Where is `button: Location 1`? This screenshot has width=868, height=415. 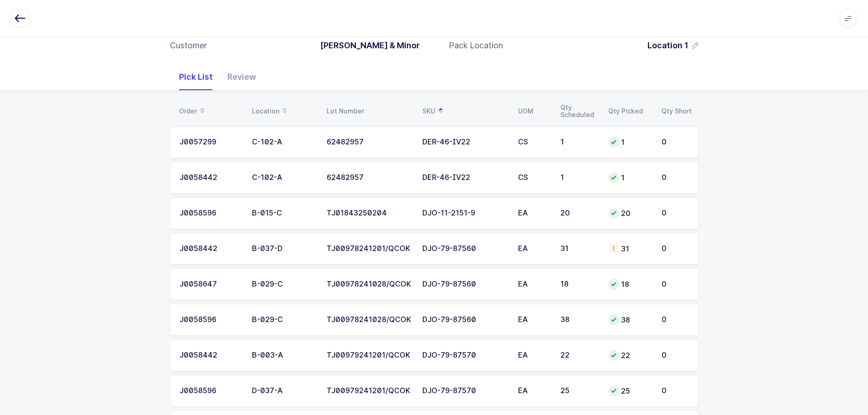 button: Location 1 is located at coordinates (673, 46).